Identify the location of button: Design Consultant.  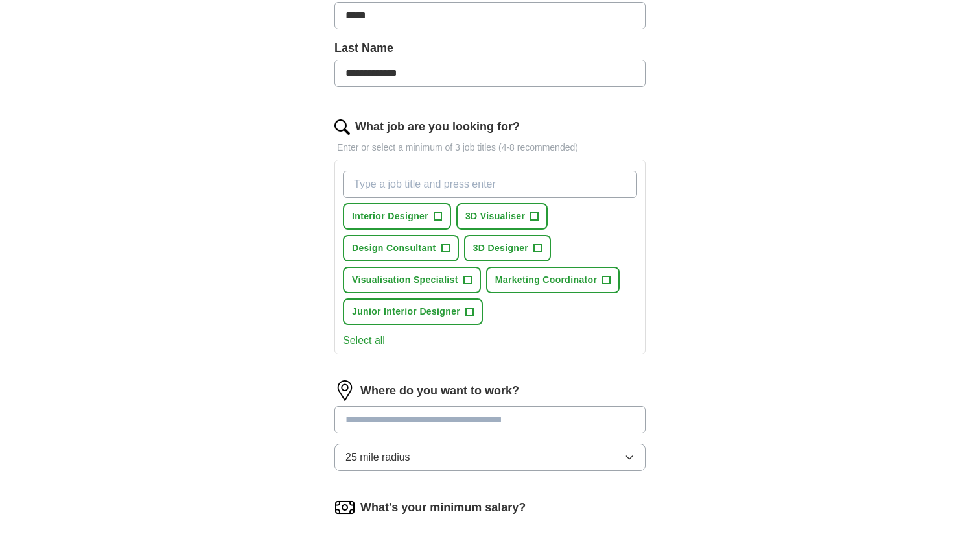
(401, 248).